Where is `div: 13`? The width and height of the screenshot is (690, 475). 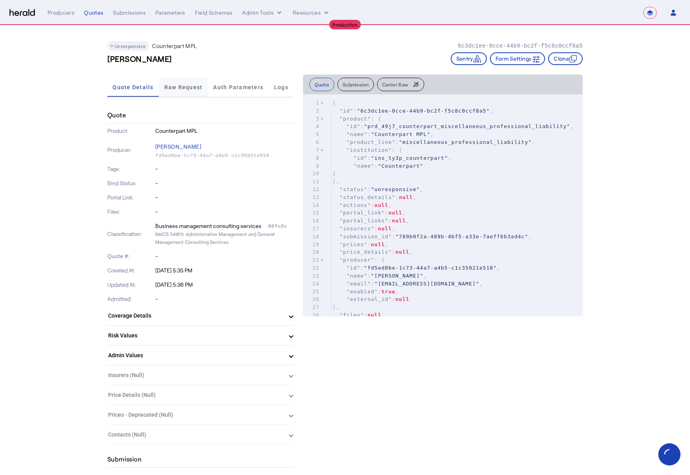 div: 13 is located at coordinates (312, 197).